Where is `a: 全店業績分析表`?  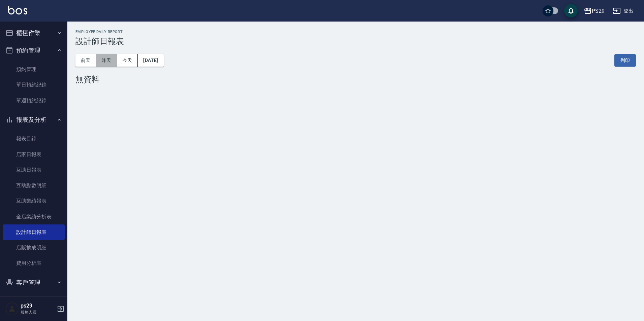 a: 全店業績分析表 is located at coordinates (34, 217).